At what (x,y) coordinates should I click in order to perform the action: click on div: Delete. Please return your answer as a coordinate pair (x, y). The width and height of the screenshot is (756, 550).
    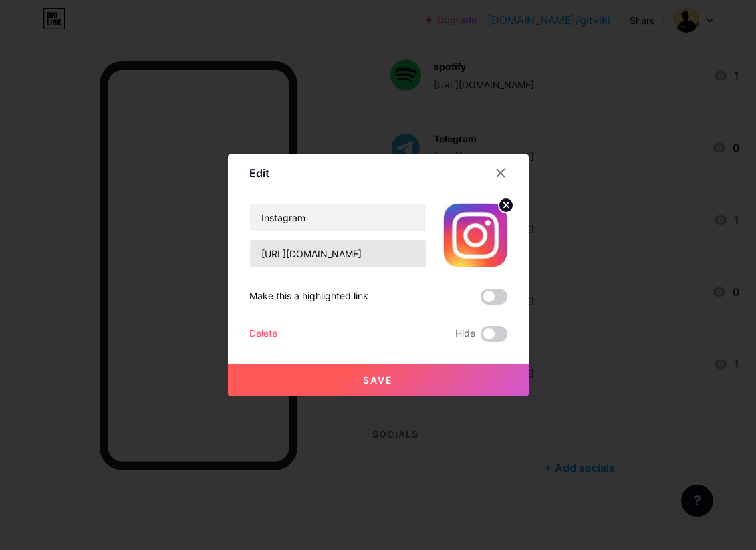
    Looking at the image, I should click on (263, 334).